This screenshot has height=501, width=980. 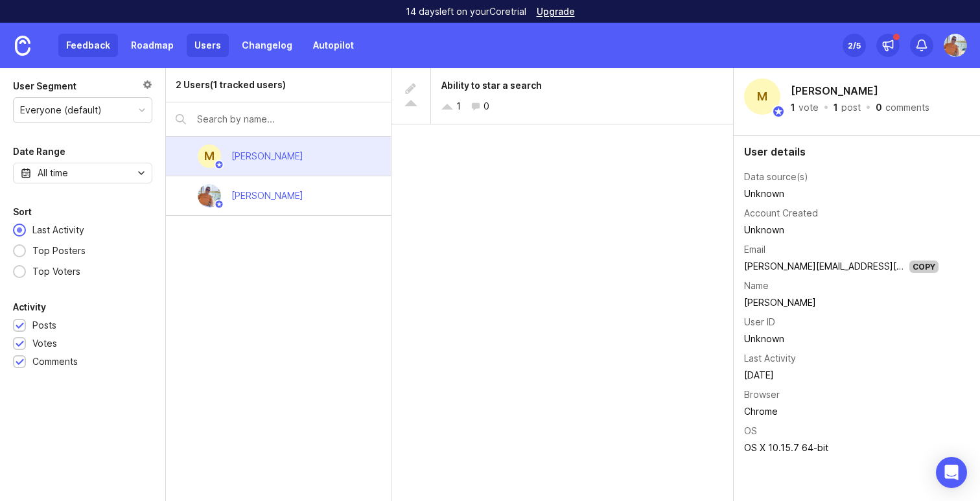 I want to click on div: Votes, so click(x=45, y=343).